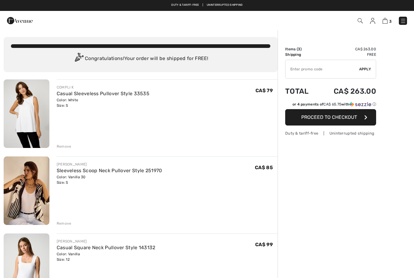 The image size is (414, 278). What do you see at coordinates (372, 21) in the screenshot?
I see `img: My Info` at bounding box center [372, 21].